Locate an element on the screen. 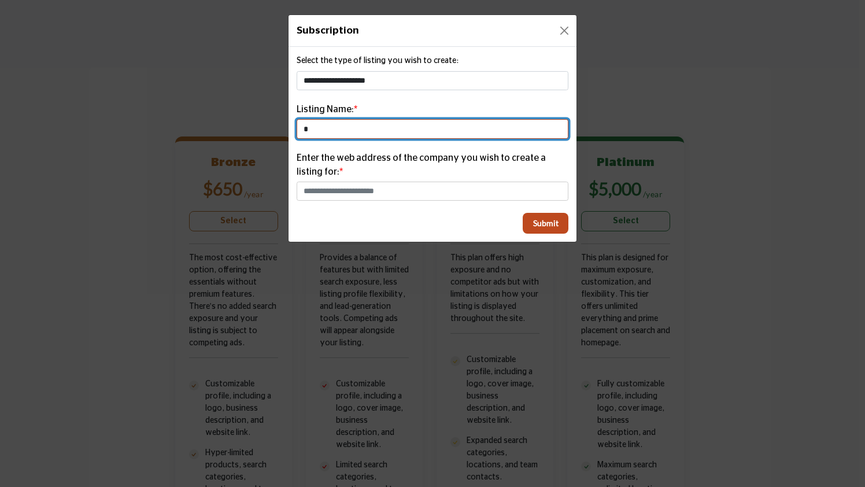 The image size is (865, 487). label: Select the type of listing you wish to create: is located at coordinates (377, 61).